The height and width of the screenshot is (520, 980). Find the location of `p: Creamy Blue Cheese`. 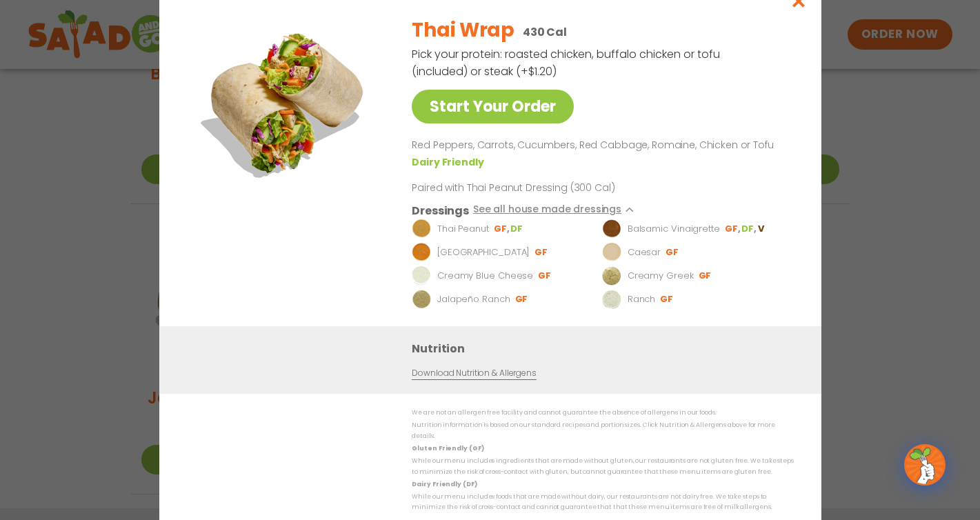

p: Creamy Blue Cheese is located at coordinates (484, 275).